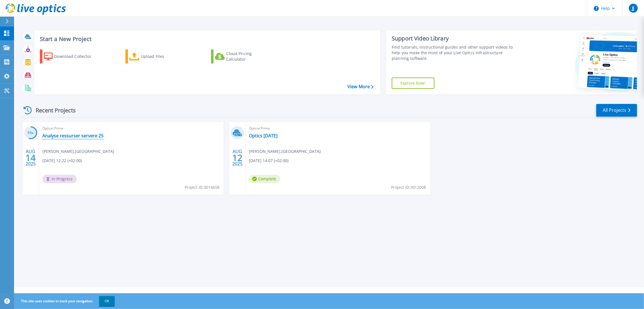 The height and width of the screenshot is (309, 644). What do you see at coordinates (456, 53) in the screenshot?
I see `div: Find tutorials, instructional guides and other support videos to help you make the most of your L...` at bounding box center [456, 53].